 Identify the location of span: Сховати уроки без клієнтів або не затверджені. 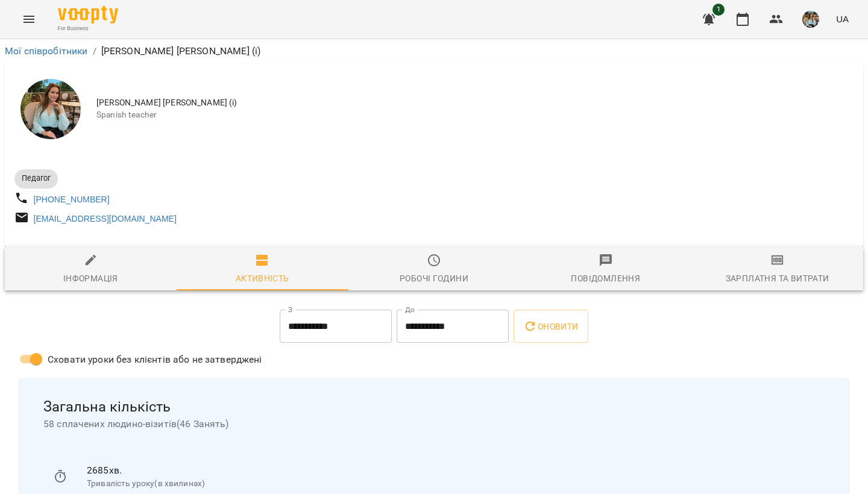
(155, 359).